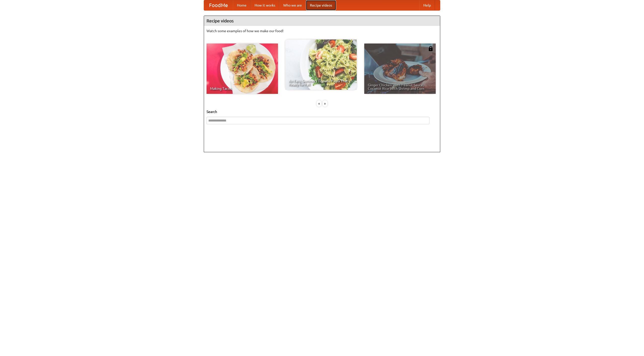  What do you see at coordinates (430, 49) in the screenshot?
I see `img: 483408.png` at bounding box center [430, 49].